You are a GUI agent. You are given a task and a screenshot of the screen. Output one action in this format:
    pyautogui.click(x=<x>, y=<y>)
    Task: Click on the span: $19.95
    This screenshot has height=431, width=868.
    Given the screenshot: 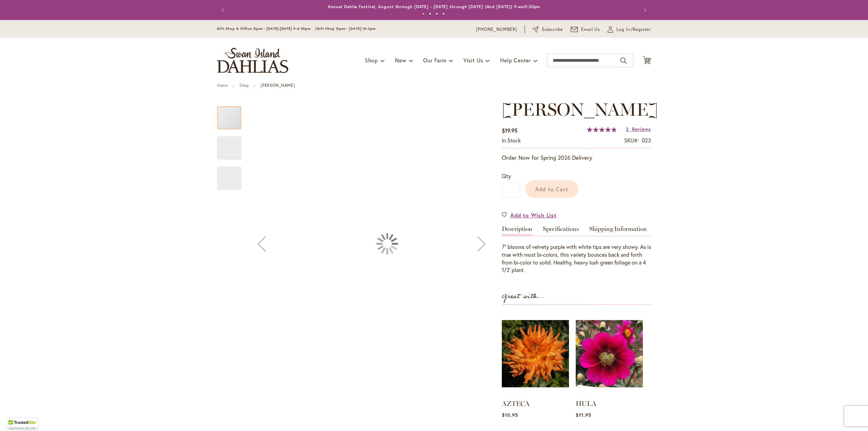 What is the action you would take?
    pyautogui.click(x=510, y=130)
    